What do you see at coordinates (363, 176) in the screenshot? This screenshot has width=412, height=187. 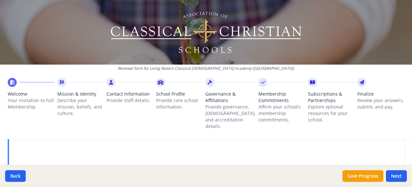 I see `button: Save Progress` at bounding box center [363, 176].